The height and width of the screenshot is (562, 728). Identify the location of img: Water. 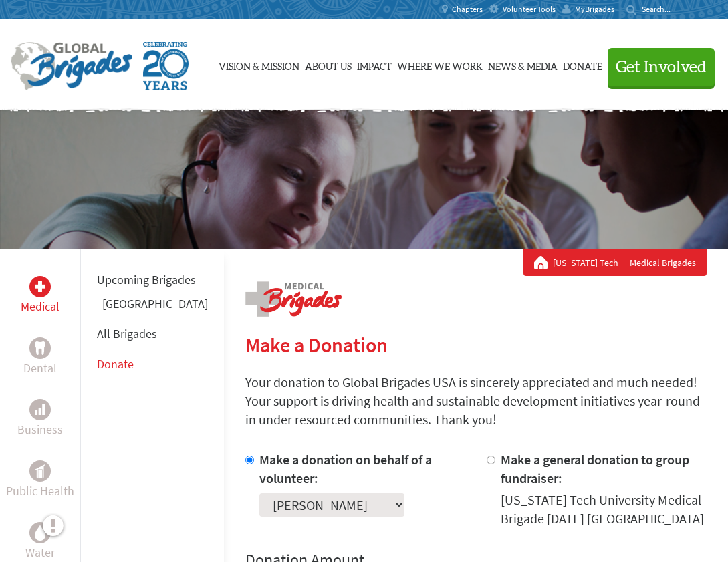
(40, 532).